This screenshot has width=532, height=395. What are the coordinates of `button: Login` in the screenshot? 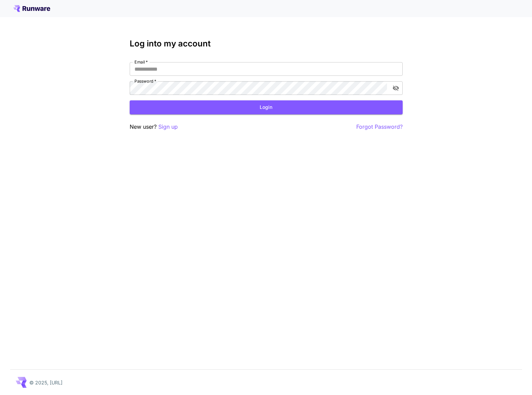 It's located at (266, 107).